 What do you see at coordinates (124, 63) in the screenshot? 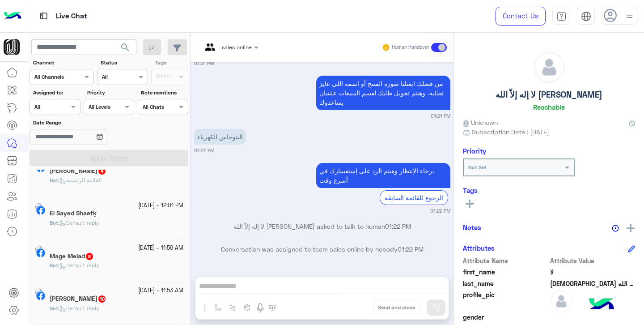
I see `label: Status` at bounding box center [124, 63].